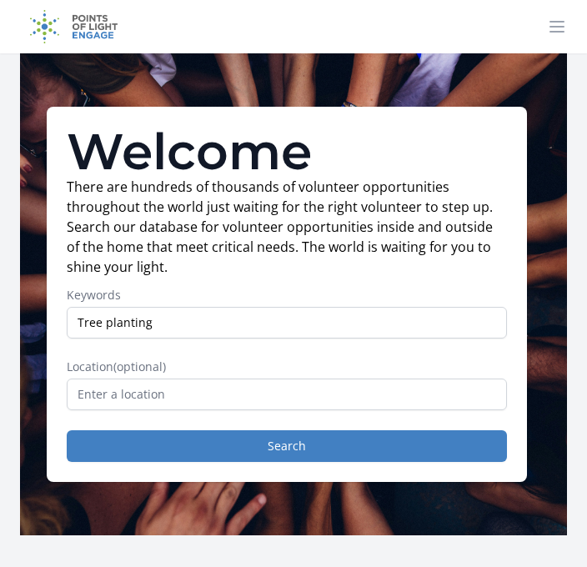 Image resolution: width=587 pixels, height=567 pixels. What do you see at coordinates (139, 366) in the screenshot?
I see `span: (optional)` at bounding box center [139, 366].